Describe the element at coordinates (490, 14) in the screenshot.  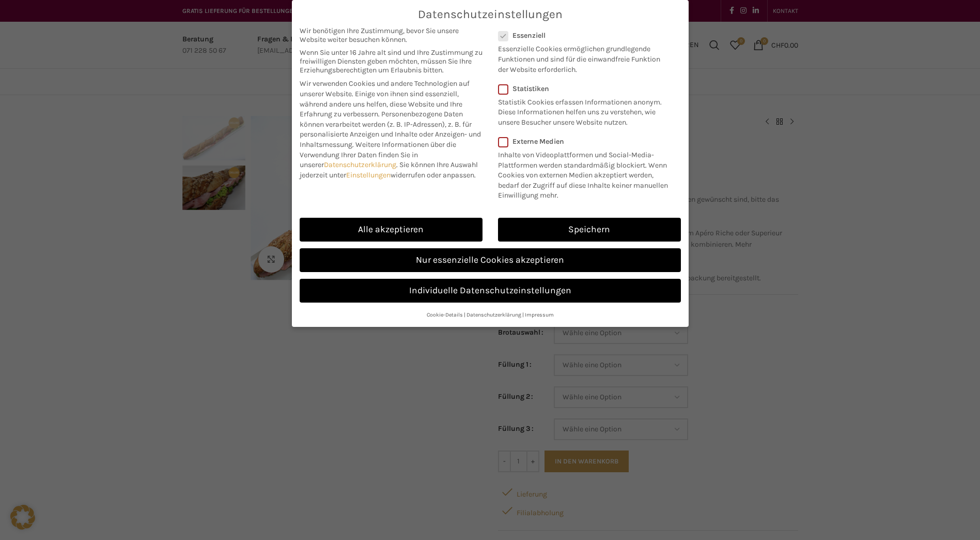
I see `span: Datenschutzeinstellungen` at that location.